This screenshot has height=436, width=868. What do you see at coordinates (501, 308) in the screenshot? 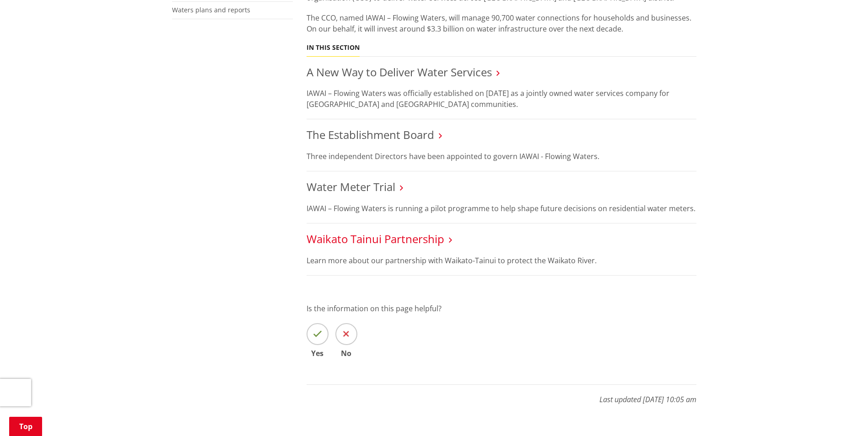
I see `p: Is the information on this page helpful?` at bounding box center [501, 308].